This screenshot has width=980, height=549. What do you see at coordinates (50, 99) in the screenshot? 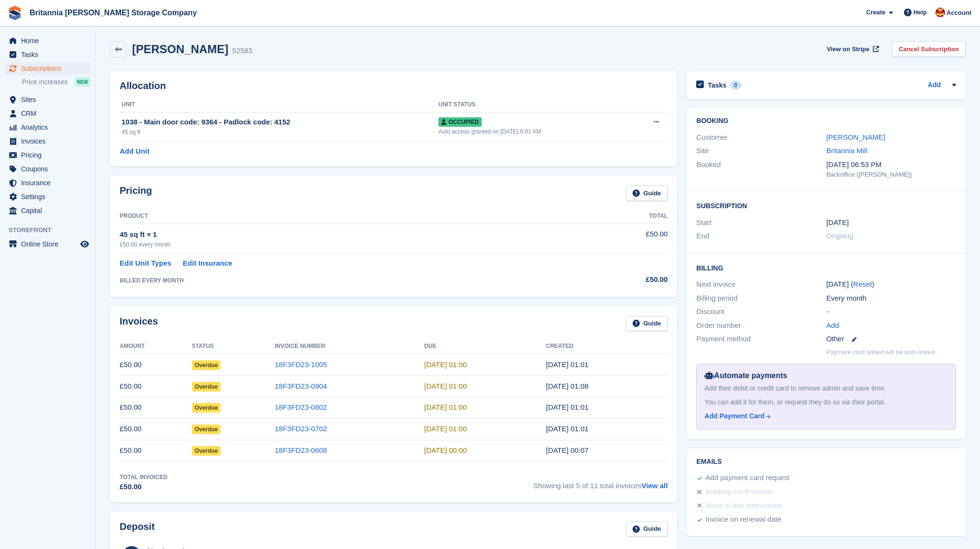
I see `span: Sites` at bounding box center [50, 99].